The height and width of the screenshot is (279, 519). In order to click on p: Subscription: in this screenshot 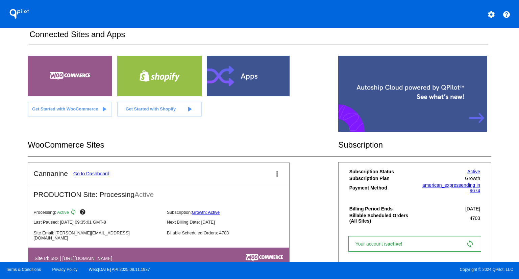, I will do `click(231, 212)`.